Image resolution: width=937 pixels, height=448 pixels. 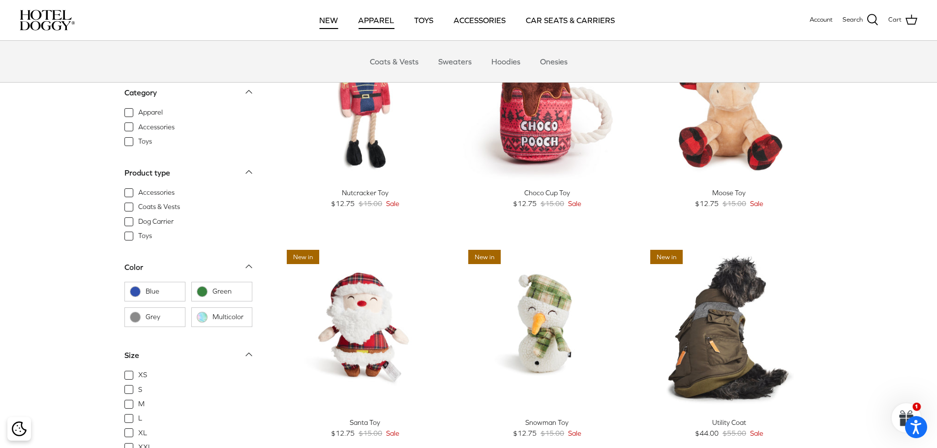 I want to click on a: hoteldoggycom, so click(x=47, y=20).